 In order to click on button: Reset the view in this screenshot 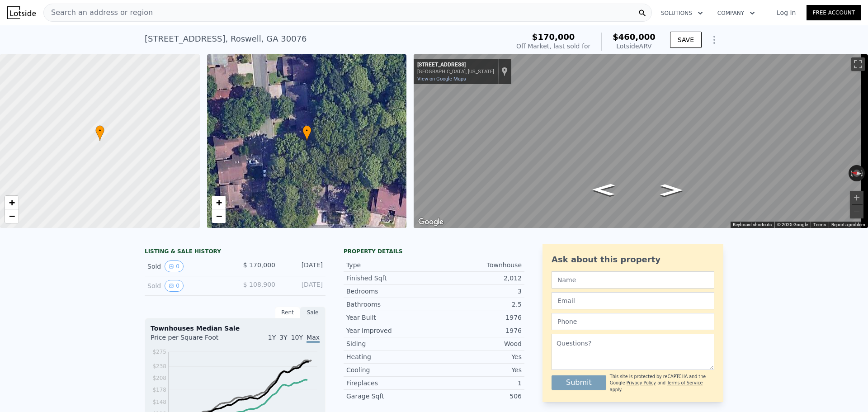, I will do `click(857, 173)`.